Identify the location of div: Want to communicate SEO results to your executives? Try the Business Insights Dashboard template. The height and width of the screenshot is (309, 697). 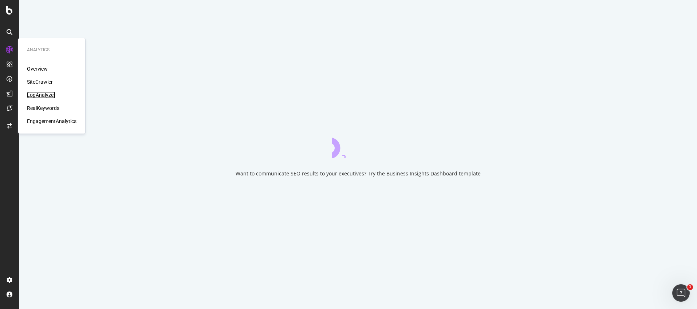
(358, 174).